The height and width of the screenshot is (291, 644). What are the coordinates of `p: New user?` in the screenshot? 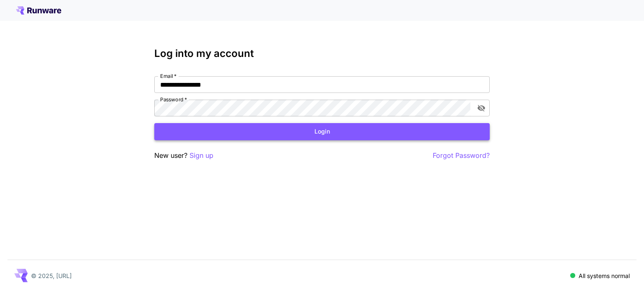 It's located at (184, 156).